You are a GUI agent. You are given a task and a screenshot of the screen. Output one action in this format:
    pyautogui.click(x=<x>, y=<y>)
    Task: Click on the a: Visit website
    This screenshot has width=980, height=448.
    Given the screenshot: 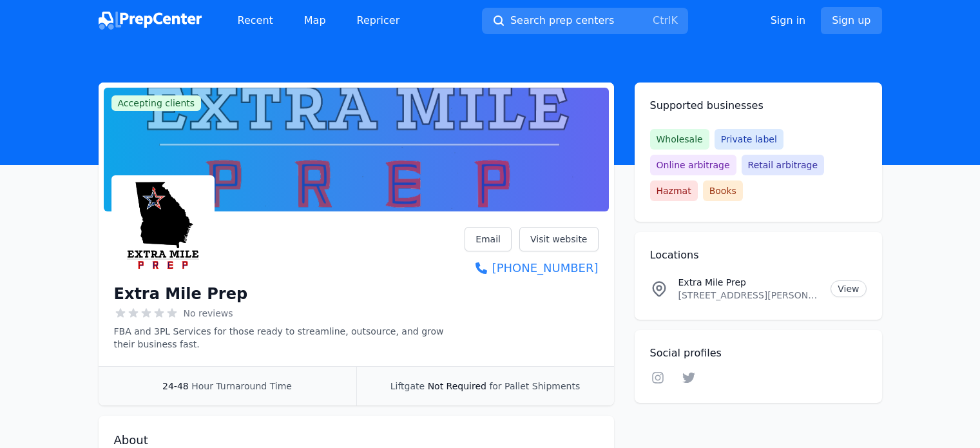 What is the action you would take?
    pyautogui.click(x=558, y=239)
    